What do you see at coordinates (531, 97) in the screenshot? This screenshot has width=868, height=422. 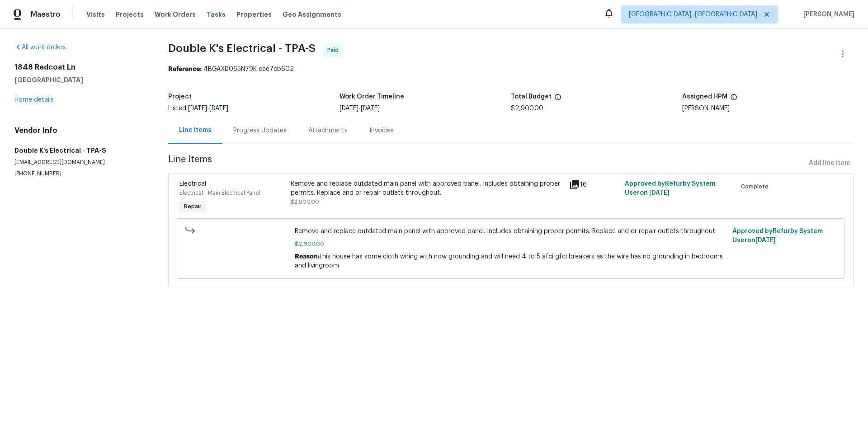 I see `h5: Total Budget` at bounding box center [531, 97].